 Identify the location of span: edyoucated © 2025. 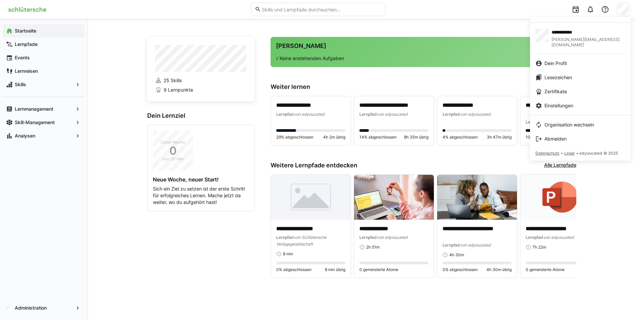
(599, 153).